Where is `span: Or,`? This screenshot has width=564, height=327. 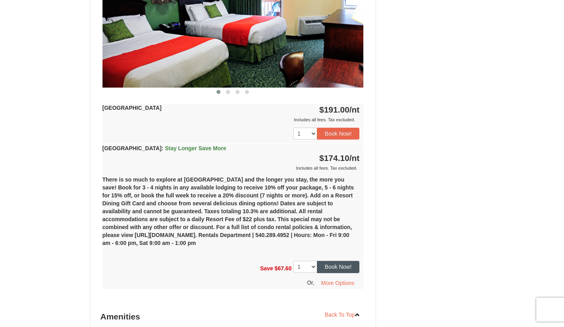
span: Or, is located at coordinates (311, 282).